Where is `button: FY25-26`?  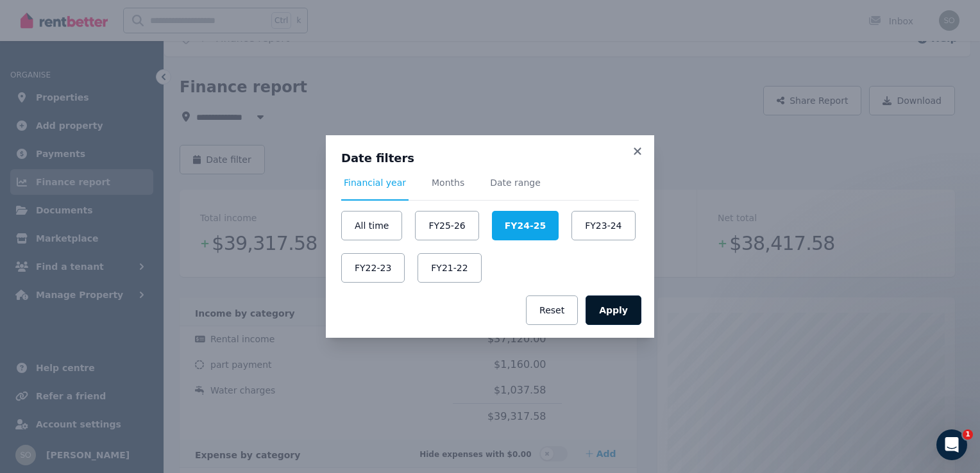 button: FY25-26 is located at coordinates (447, 226).